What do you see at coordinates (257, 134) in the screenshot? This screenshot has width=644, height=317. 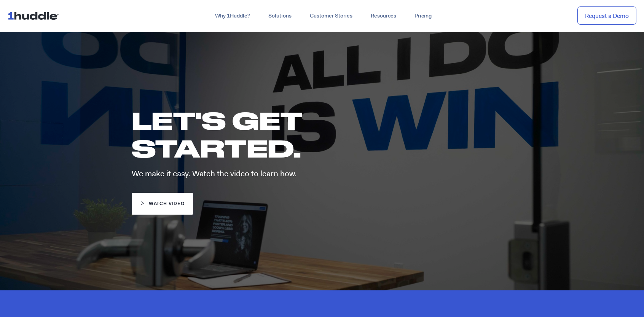 I see `h1: LET'S GET STARTED.` at bounding box center [257, 134].